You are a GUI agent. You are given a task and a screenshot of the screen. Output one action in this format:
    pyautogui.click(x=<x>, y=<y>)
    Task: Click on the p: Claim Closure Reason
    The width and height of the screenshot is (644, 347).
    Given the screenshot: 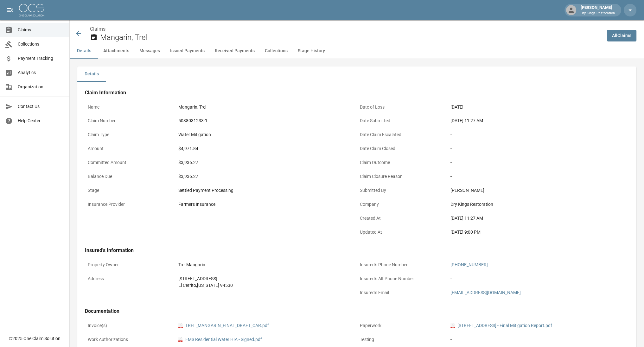 What is the action you would take?
    pyautogui.click(x=402, y=176)
    